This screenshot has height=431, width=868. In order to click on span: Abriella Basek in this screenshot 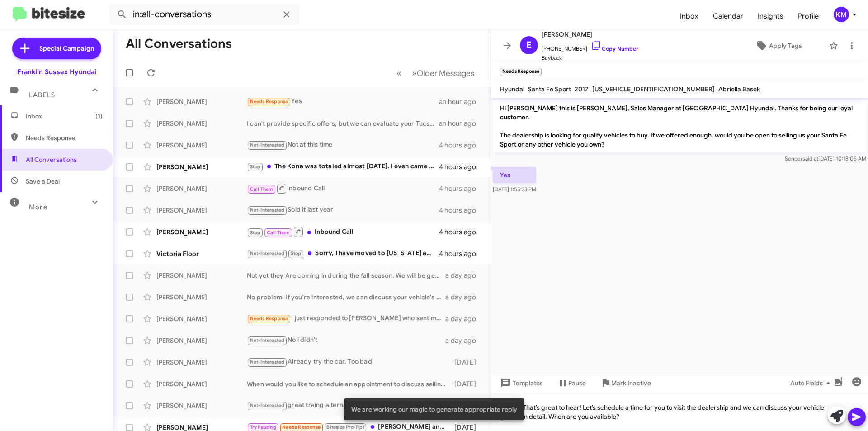, I will do `click(740, 90)`.